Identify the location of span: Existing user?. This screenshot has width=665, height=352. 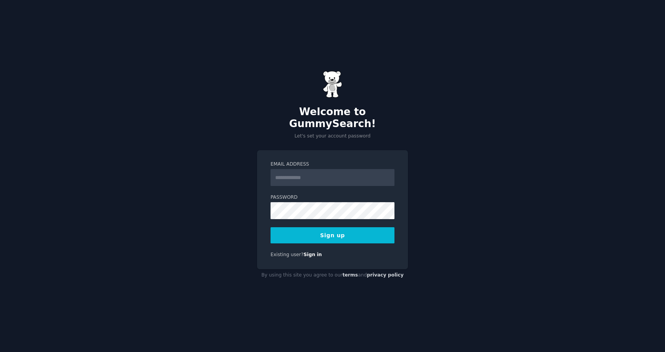
(287, 254).